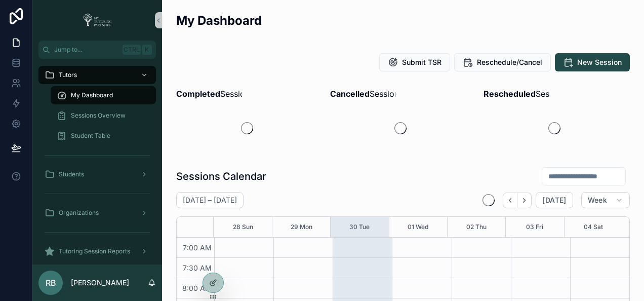 This screenshot has height=301, width=644. I want to click on a: My Dashboard, so click(103, 95).